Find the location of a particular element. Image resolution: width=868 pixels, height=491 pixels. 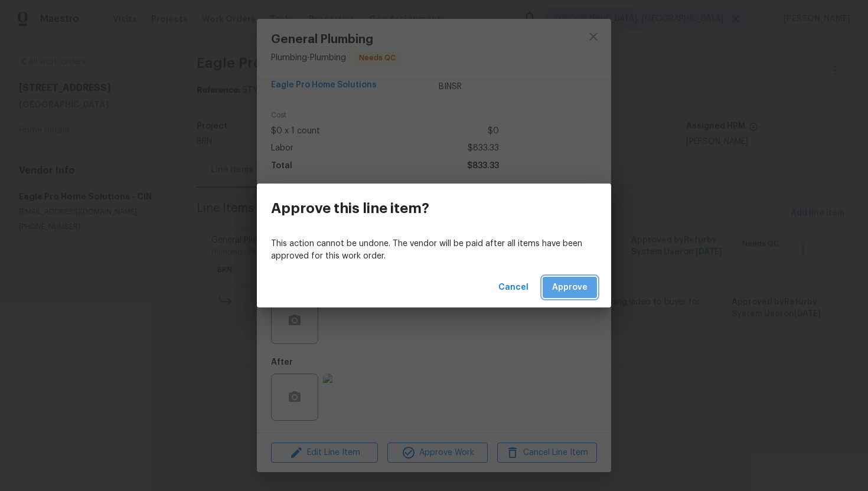

button: Cancel is located at coordinates (513, 287).